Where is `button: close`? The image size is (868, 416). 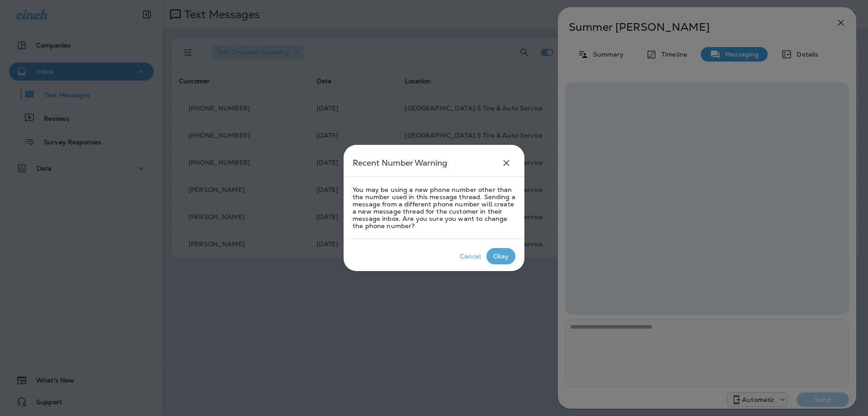 button: close is located at coordinates (506, 163).